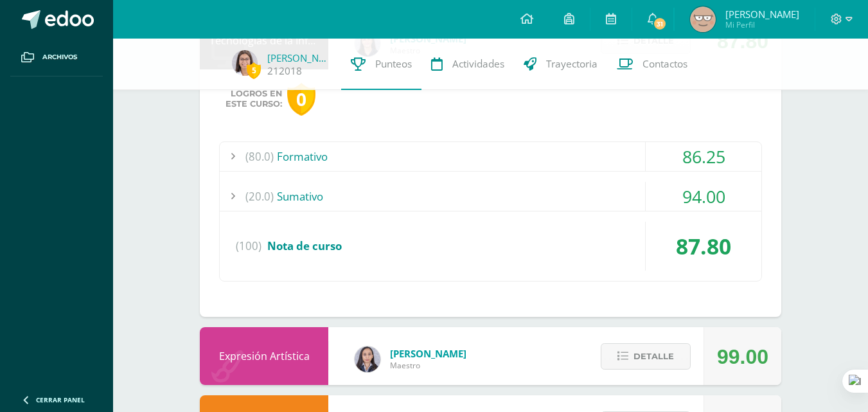 This screenshot has height=412, width=868. What do you see at coordinates (60, 57) in the screenshot?
I see `span: Archivos` at bounding box center [60, 57].